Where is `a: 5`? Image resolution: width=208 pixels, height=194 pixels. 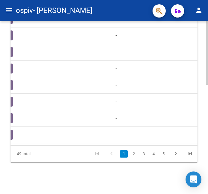
a: 5 is located at coordinates (163, 154).